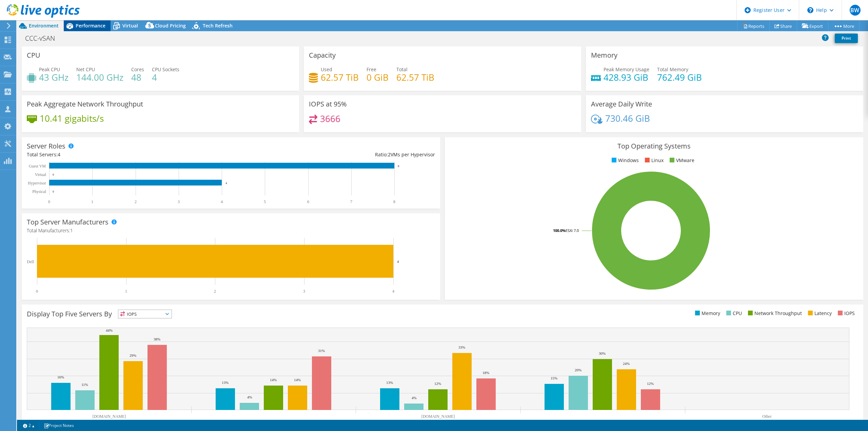 This screenshot has height=431, width=868. What do you see at coordinates (326, 69) in the screenshot?
I see `span: Used` at bounding box center [326, 69].